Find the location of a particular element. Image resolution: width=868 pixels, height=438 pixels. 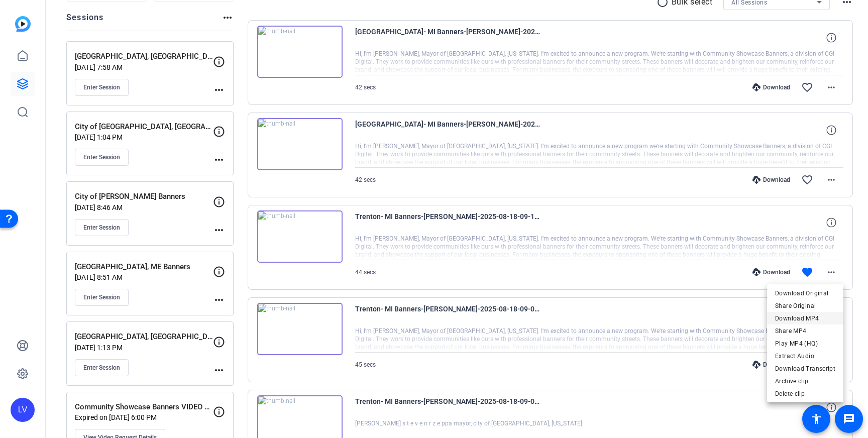

span: Extract Audio is located at coordinates (805, 356).